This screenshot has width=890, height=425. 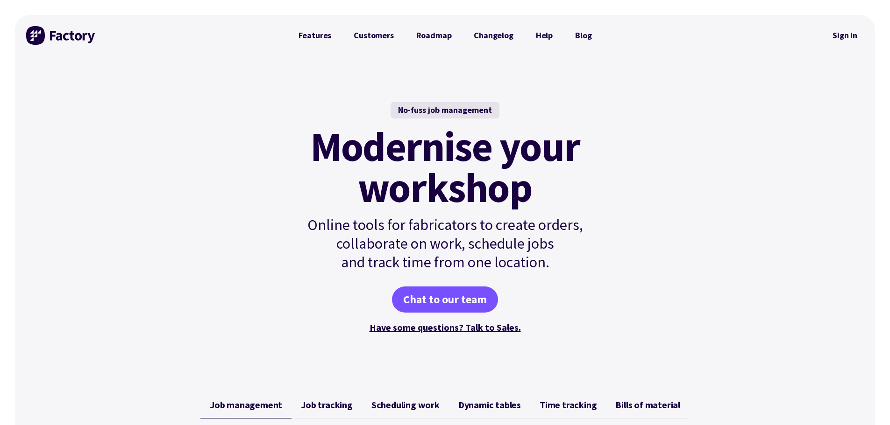 What do you see at coordinates (844, 35) in the screenshot?
I see `a: Sign in` at bounding box center [844, 35].